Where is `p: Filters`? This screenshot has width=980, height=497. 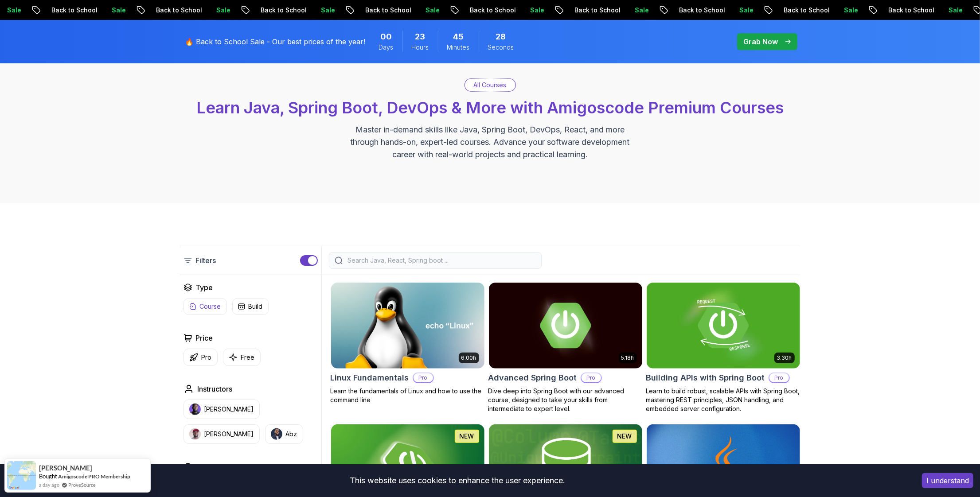
p: Filters is located at coordinates (206, 260).